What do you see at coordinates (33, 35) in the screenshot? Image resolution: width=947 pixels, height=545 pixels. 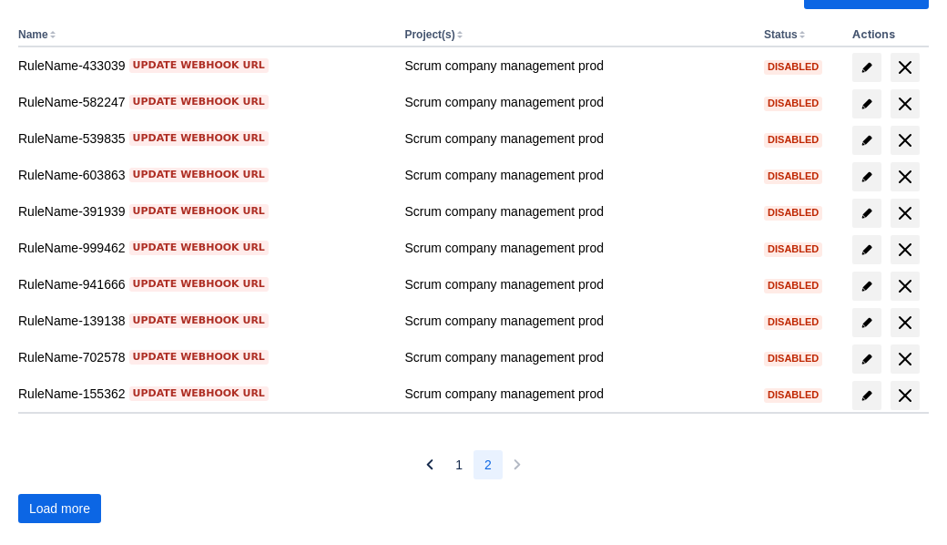 I see `button: Name` at bounding box center [33, 35].